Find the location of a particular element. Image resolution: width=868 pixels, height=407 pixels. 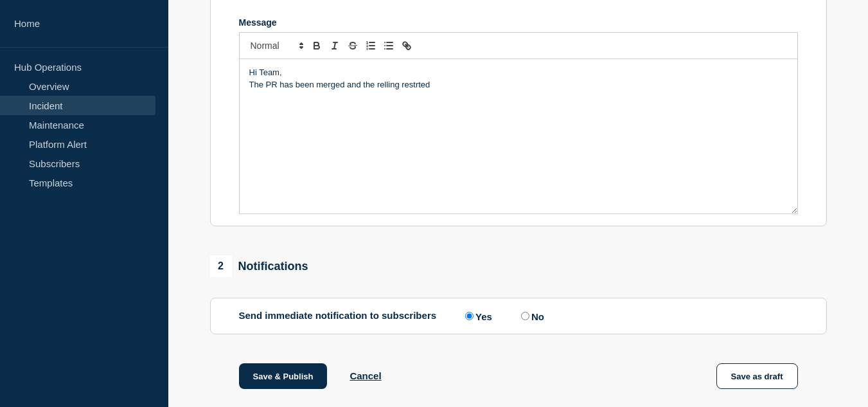

p: The PR has been merged and the relling restrted is located at coordinates (518, 85).